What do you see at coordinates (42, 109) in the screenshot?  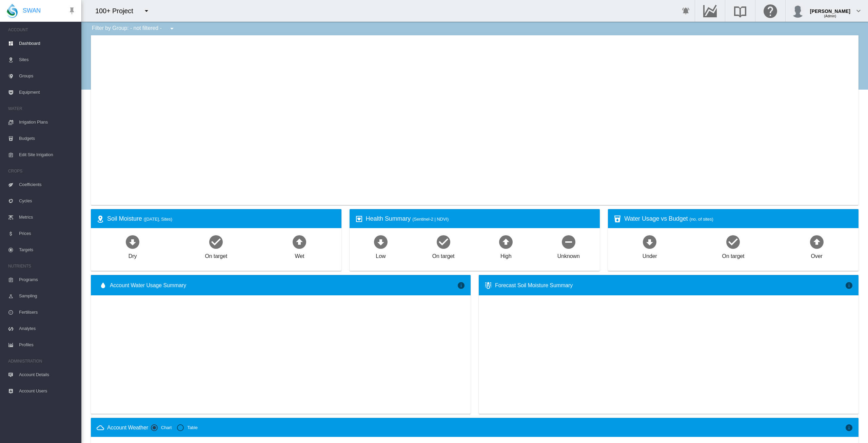 I see `span: WATER` at bounding box center [42, 109].